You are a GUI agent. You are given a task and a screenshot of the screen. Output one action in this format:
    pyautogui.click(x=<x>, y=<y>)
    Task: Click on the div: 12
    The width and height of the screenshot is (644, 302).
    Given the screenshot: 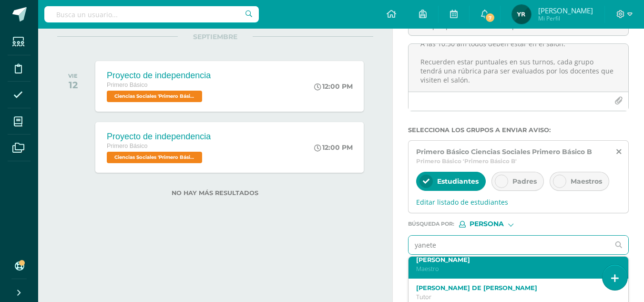 What is the action you would take?
    pyautogui.click(x=73, y=85)
    